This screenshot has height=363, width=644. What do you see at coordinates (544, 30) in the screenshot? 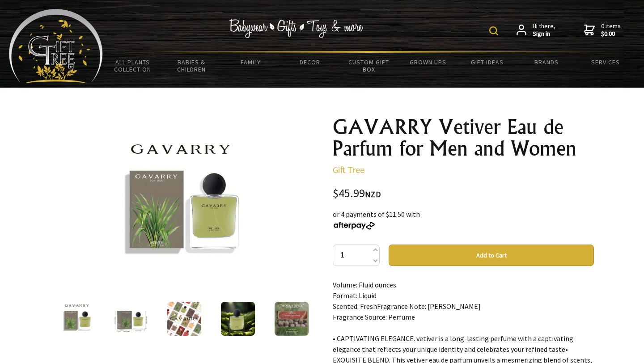
I see `span: Hi there,` at bounding box center [544, 30].